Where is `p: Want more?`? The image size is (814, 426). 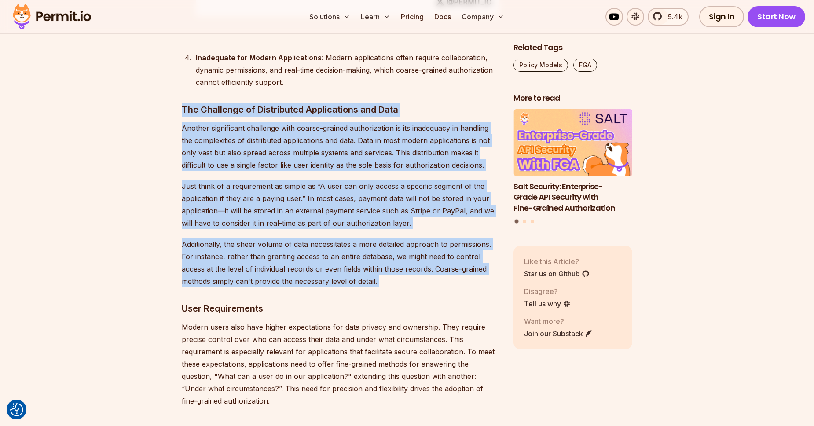
p: Want more? is located at coordinates (558, 321).